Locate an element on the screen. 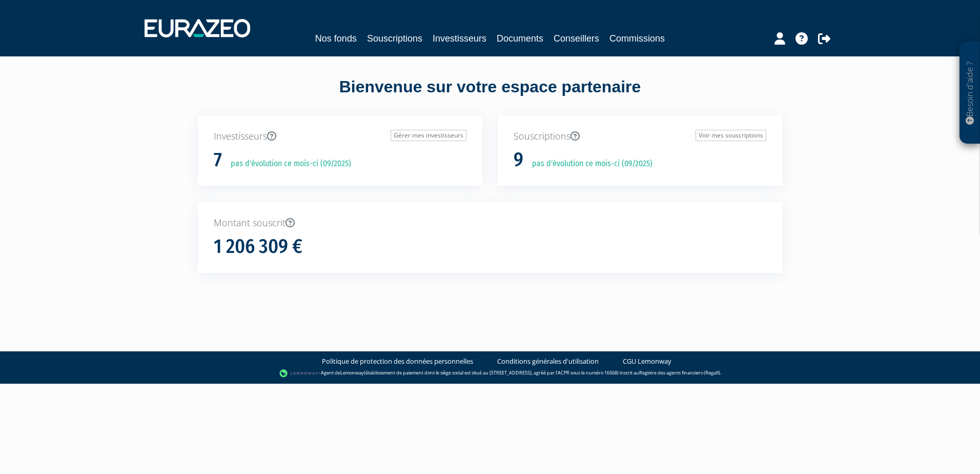 This screenshot has height=474, width=980. a: Lemonway is located at coordinates (352, 372).